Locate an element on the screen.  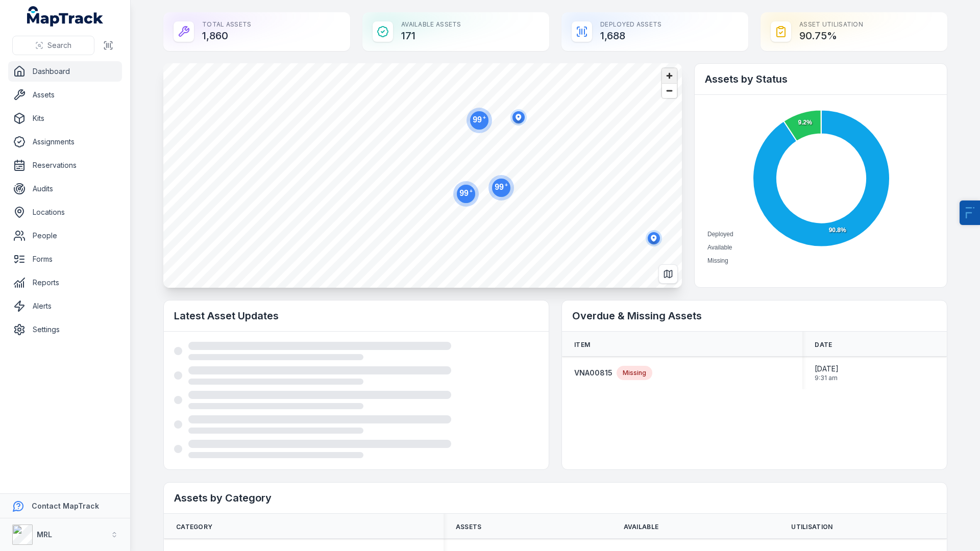
button: Search is located at coordinates (53, 46).